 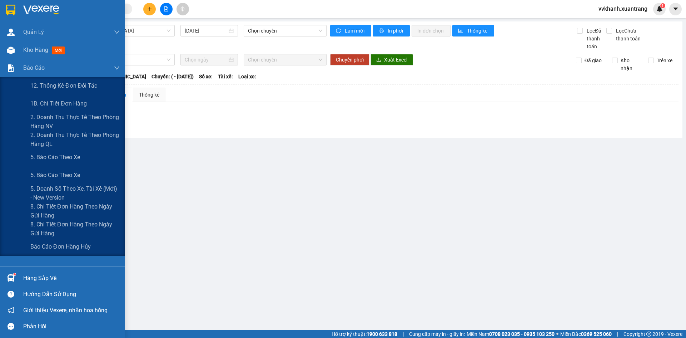 I want to click on div: Hướng dẫn sử dụng, so click(x=71, y=294).